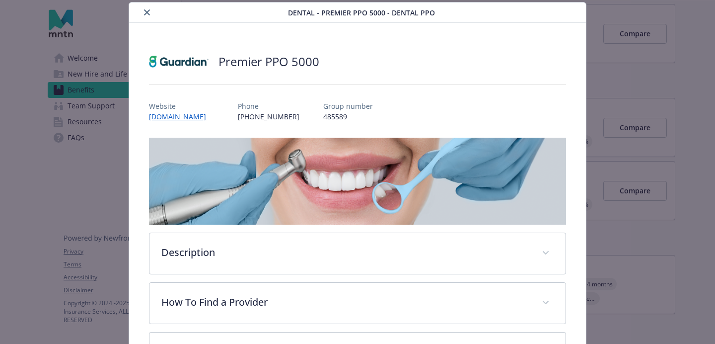 The image size is (715, 344). Describe the element at coordinates (181, 106) in the screenshot. I see `p: Website` at that location.